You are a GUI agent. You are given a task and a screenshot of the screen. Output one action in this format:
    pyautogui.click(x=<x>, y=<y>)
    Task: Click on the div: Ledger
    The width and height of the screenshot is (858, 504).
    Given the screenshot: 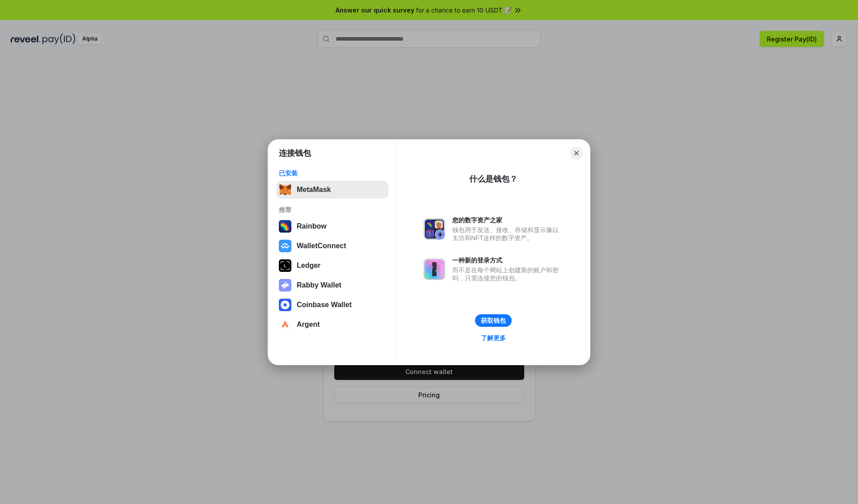 What is the action you would take?
    pyautogui.click(x=308, y=266)
    